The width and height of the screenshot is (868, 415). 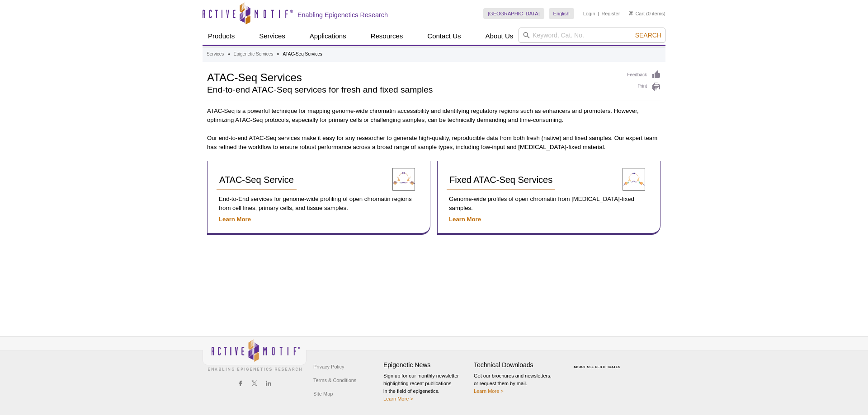 What do you see at coordinates (501, 180) in the screenshot?
I see `a: Fixed ATAC-Seq Services` at bounding box center [501, 180].